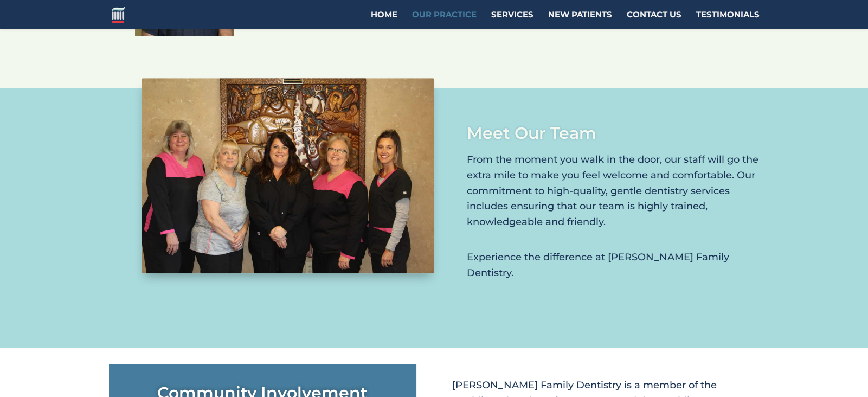  Describe the element at coordinates (384, 20) in the screenshot. I see `a: Home` at that location.